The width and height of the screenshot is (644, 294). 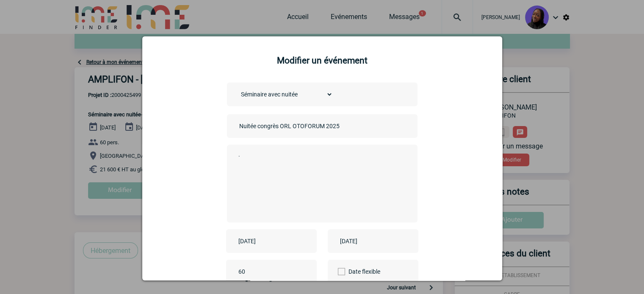 I want to click on input: Date de début, so click(x=266, y=241).